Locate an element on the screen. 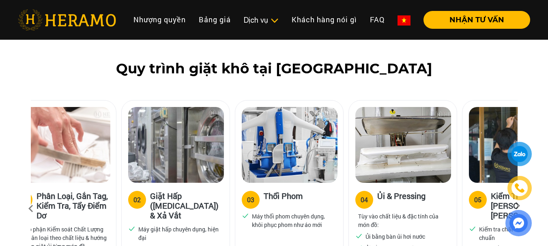 The width and height of the screenshot is (548, 246). div: 03 is located at coordinates (251, 200).